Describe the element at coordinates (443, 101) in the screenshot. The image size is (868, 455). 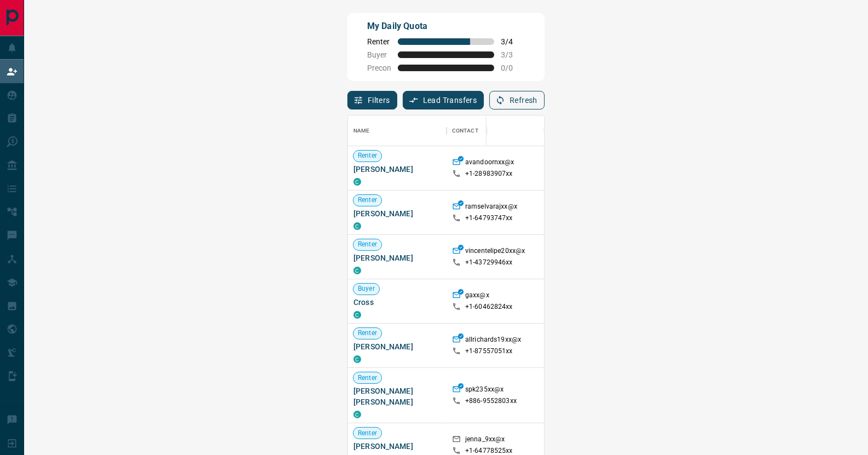
I see `button: Lead Transfers` at that location.